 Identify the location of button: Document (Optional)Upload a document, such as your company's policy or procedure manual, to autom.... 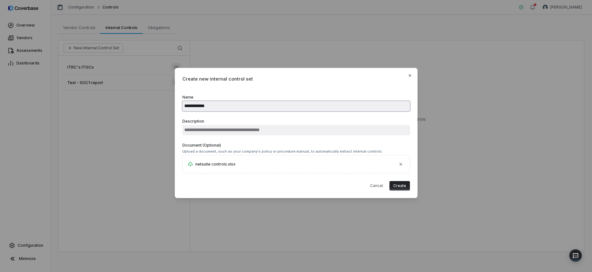
(401, 164).